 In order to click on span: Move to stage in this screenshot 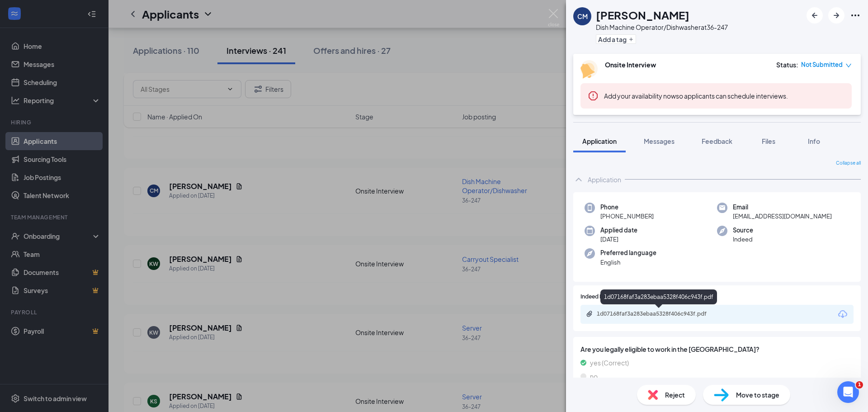, I will do `click(758, 395)`.